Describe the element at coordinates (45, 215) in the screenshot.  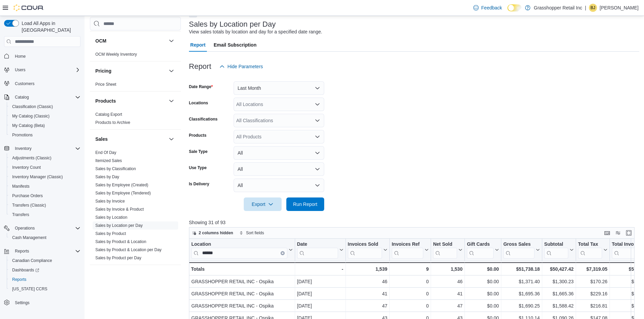
I see `button: Transfers` at that location.